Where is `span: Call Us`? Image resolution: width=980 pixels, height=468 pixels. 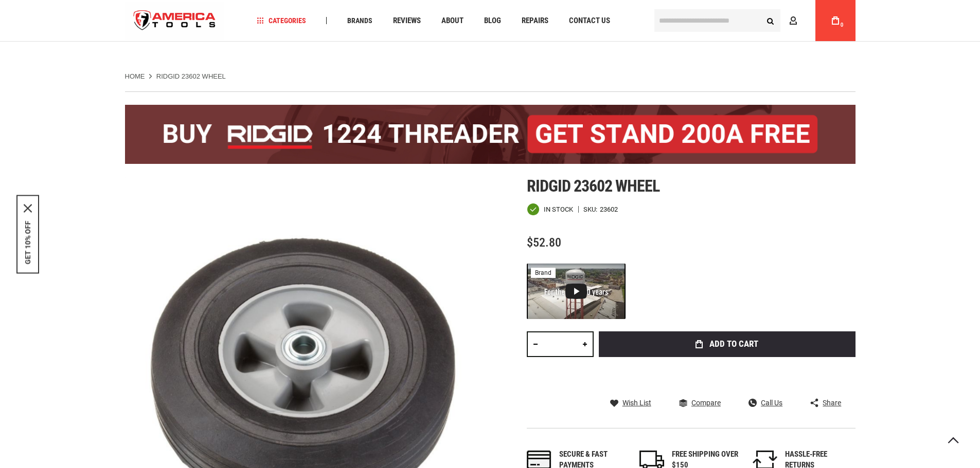 span: Call Us is located at coordinates (771, 403).